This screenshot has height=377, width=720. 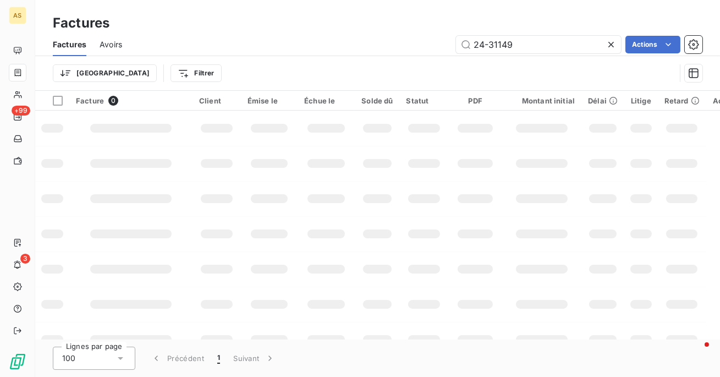 What do you see at coordinates (21, 111) in the screenshot?
I see `span: +99` at bounding box center [21, 111].